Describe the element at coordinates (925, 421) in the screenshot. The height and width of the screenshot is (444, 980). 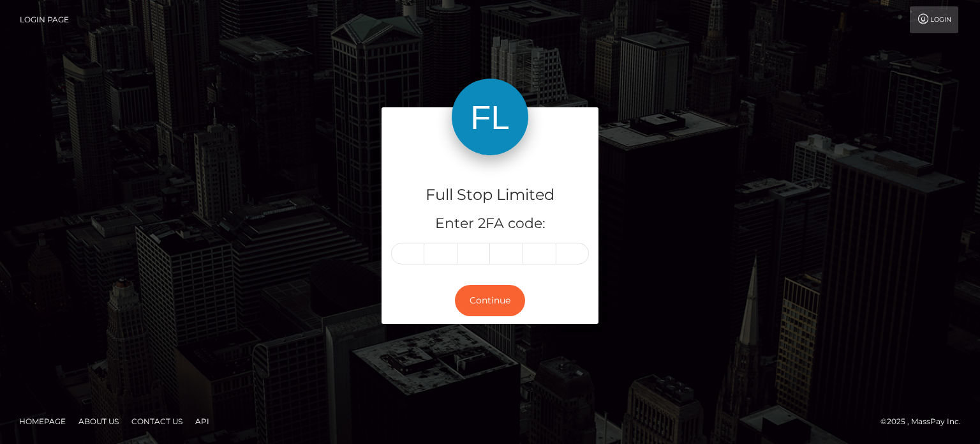
I see `div: © 2025 , MassPay Inc.` at that location.